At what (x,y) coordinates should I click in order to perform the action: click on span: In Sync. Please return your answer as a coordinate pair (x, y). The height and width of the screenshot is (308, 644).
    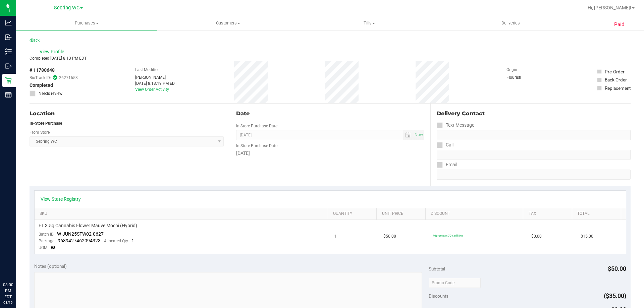
    Looking at the image, I should click on (55, 77).